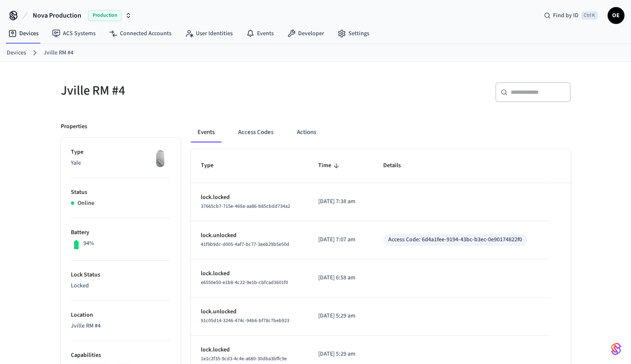  What do you see at coordinates (121, 325) in the screenshot?
I see `p: Jville RM #4` at bounding box center [121, 325].